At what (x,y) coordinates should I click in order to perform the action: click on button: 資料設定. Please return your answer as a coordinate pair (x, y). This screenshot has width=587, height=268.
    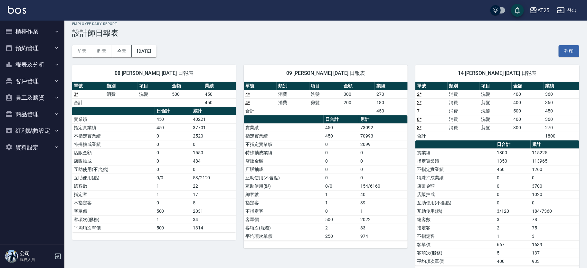
    Looking at the image, I should click on (32, 148).